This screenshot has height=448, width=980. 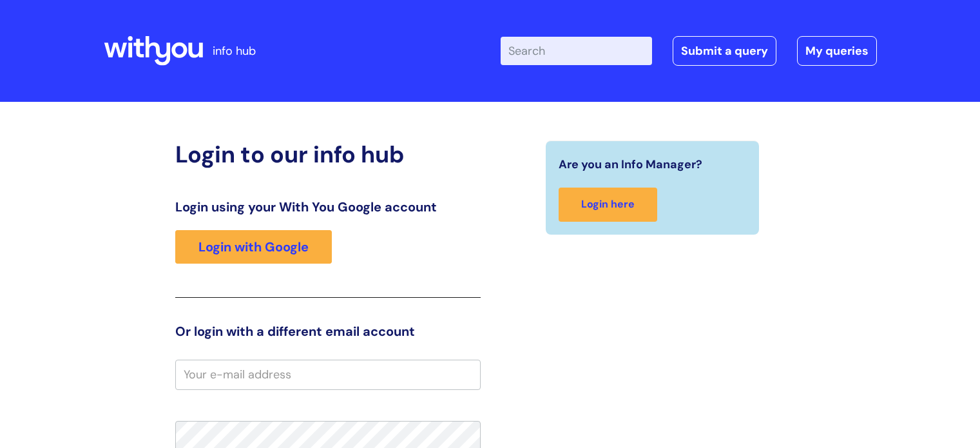 What do you see at coordinates (724, 51) in the screenshot?
I see `a: Submit a query` at bounding box center [724, 51].